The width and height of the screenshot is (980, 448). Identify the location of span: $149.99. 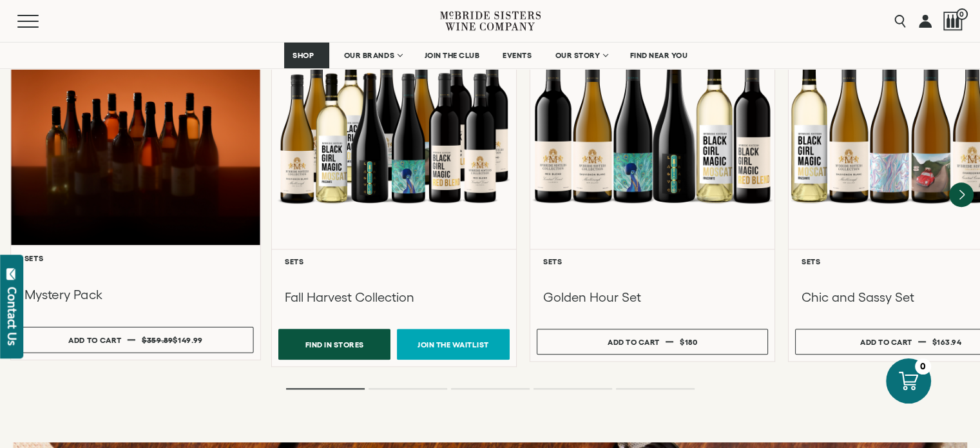
(188, 340).